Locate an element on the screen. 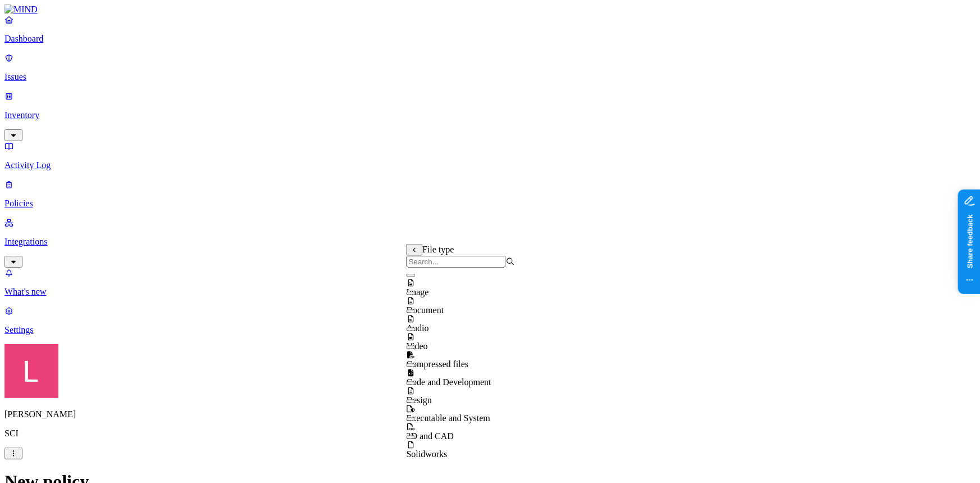  p: Policies is located at coordinates (490, 204).